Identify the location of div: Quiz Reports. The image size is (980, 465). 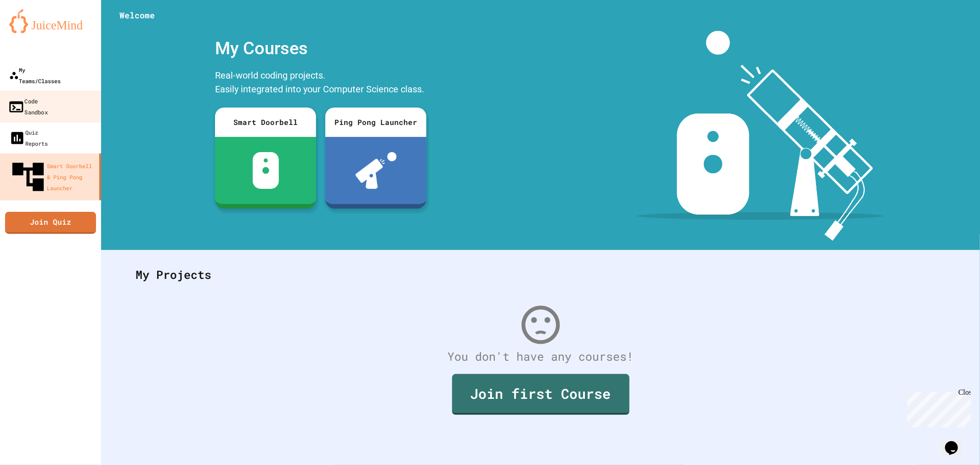
(29, 138).